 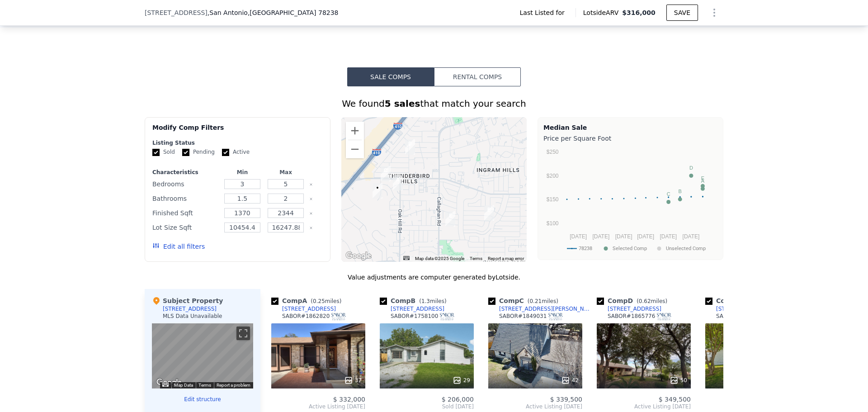 I want to click on div: SABOR # 1849031, so click(x=531, y=316).